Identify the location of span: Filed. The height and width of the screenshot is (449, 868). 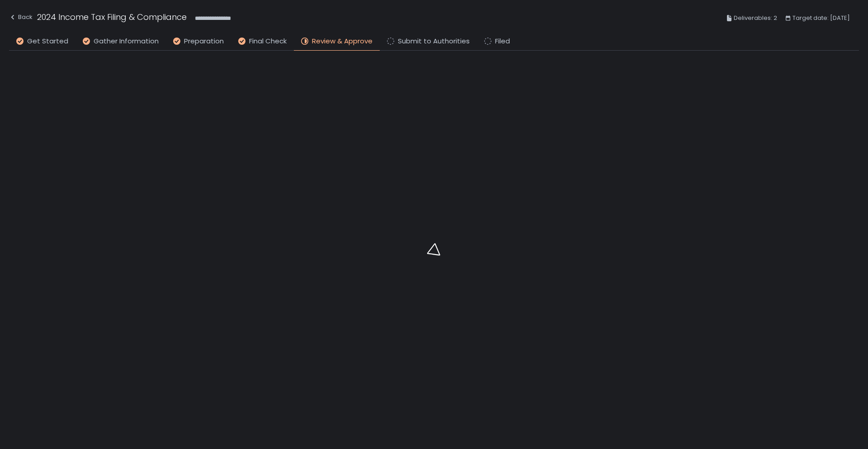
(502, 41).